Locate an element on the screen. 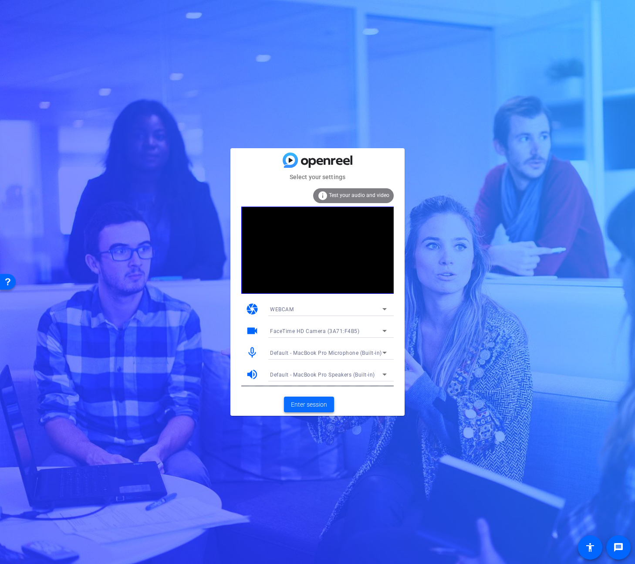 This screenshot has height=564, width=635. mat-icon: message is located at coordinates (618, 547).